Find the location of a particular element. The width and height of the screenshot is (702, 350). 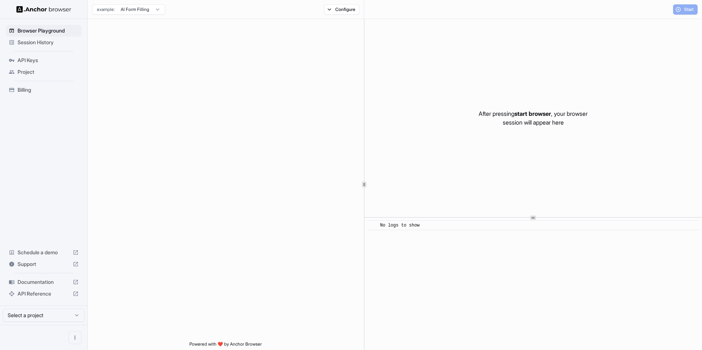

span: No logs to show is located at coordinates (400, 226).